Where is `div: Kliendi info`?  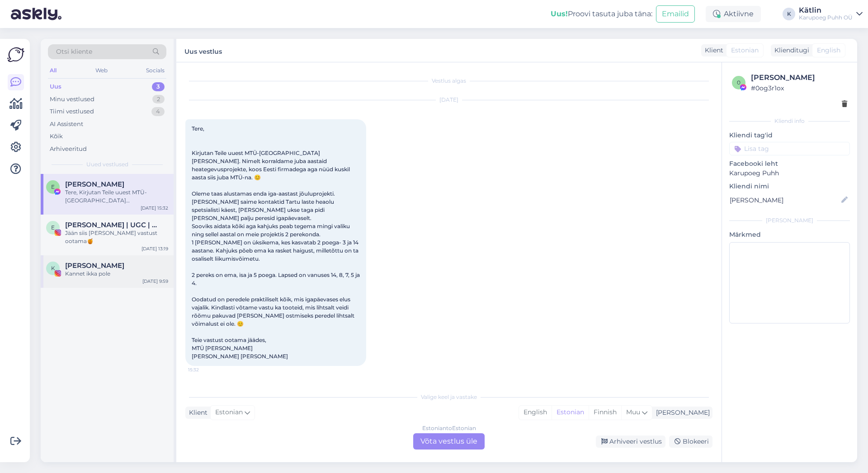
div: Kliendi info is located at coordinates (789, 121).